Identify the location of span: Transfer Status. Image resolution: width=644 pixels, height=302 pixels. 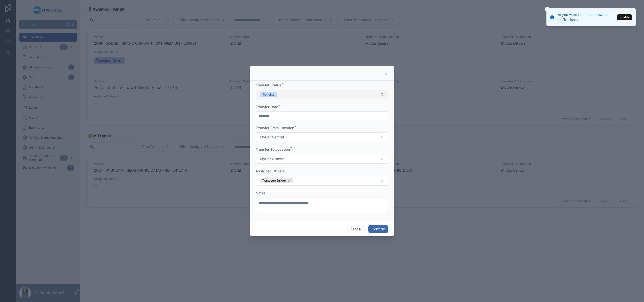
(268, 85).